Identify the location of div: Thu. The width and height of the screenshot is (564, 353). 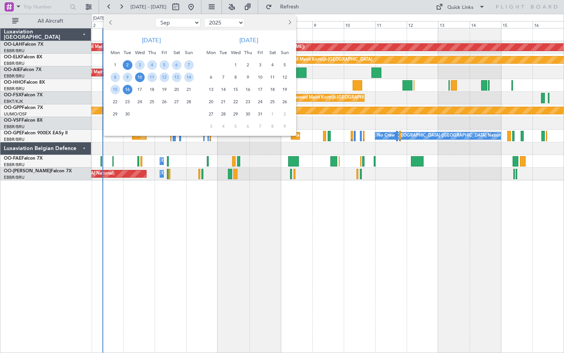
(248, 53).